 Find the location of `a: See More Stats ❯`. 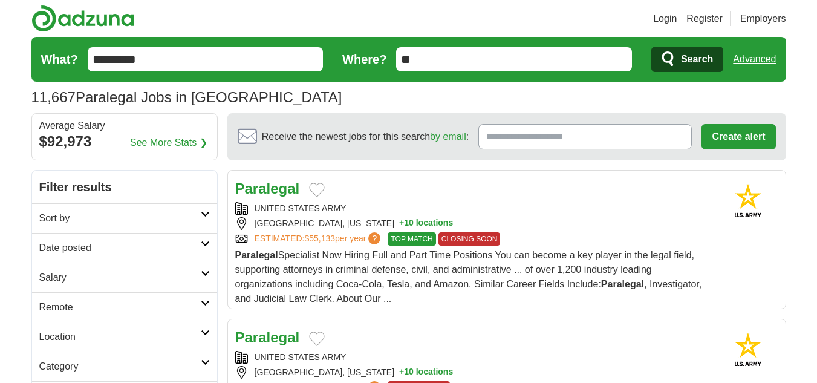

a: See More Stats ❯ is located at coordinates (169, 143).